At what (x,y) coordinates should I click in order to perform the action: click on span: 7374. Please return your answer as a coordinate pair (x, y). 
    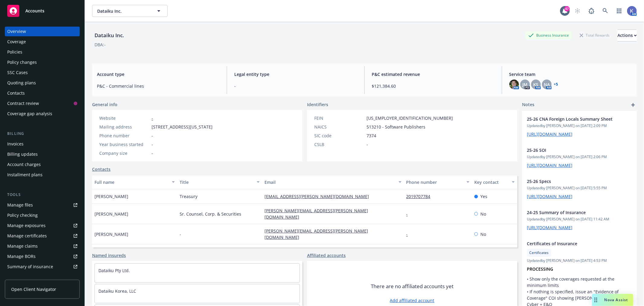
    Looking at the image, I should click on (371, 135).